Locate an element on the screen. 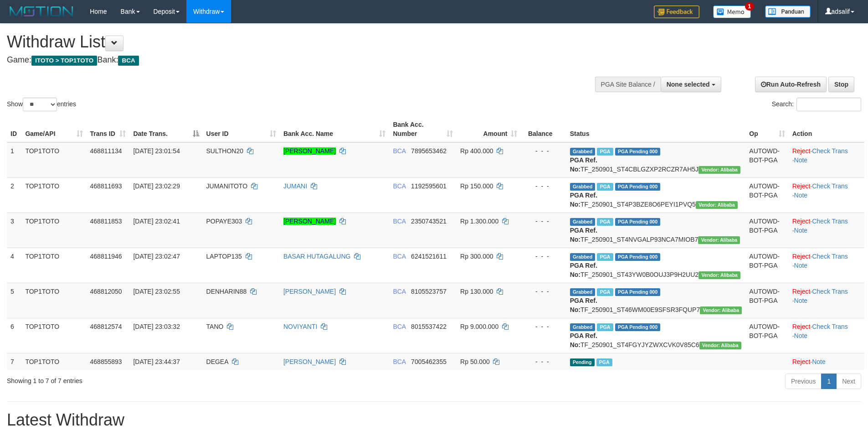 This screenshot has height=431, width=868. th: Balance is located at coordinates (543, 129).